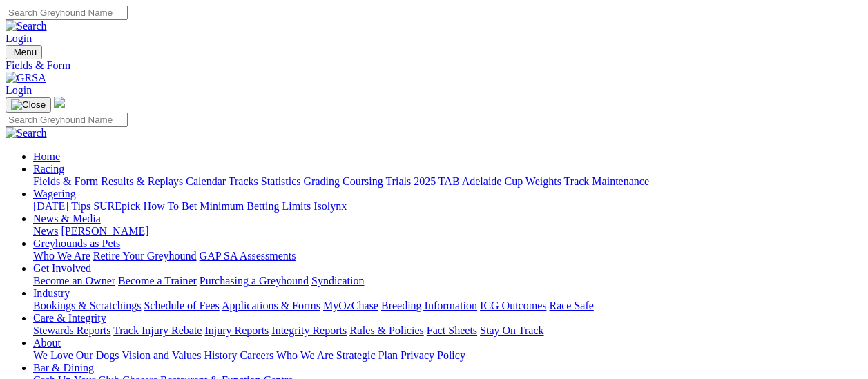 The height and width of the screenshot is (379, 868). I want to click on a: Results & Replays, so click(141, 181).